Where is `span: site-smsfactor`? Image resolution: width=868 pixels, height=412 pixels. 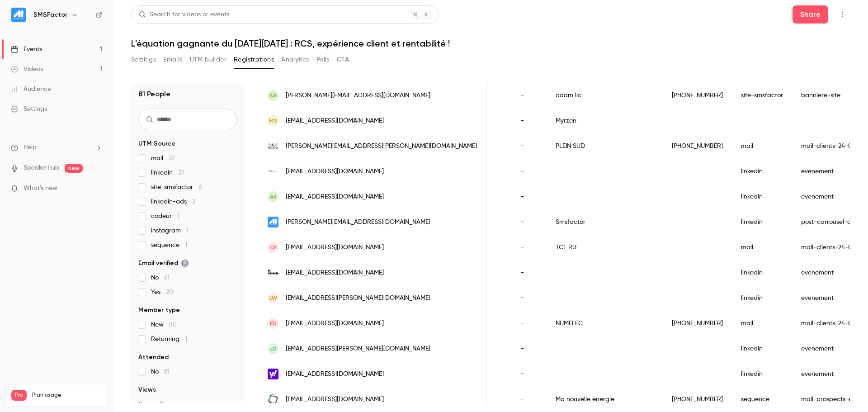 span: site-smsfactor is located at coordinates (176, 187).